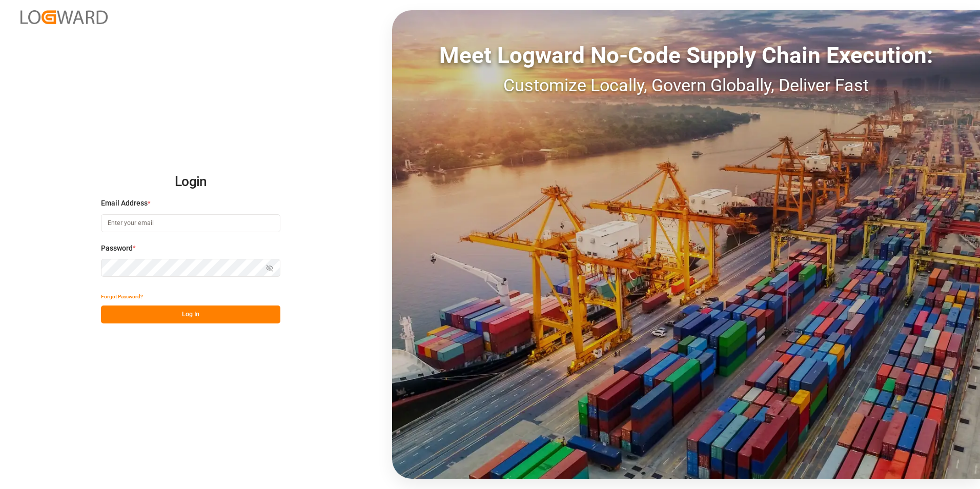  Describe the element at coordinates (190, 314) in the screenshot. I see `button: Log In` at that location.